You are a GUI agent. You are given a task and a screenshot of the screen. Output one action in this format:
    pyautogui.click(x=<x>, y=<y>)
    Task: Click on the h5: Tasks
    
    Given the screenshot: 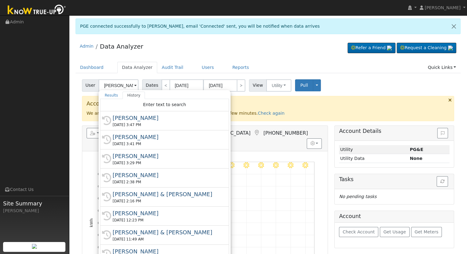 What is the action you would take?
    pyautogui.click(x=394, y=179)
    